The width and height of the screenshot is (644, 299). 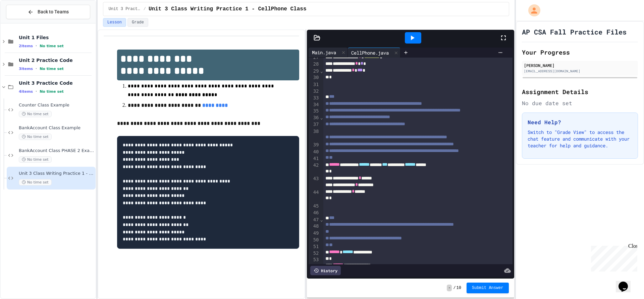 I want to click on div: 32, so click(x=314, y=91).